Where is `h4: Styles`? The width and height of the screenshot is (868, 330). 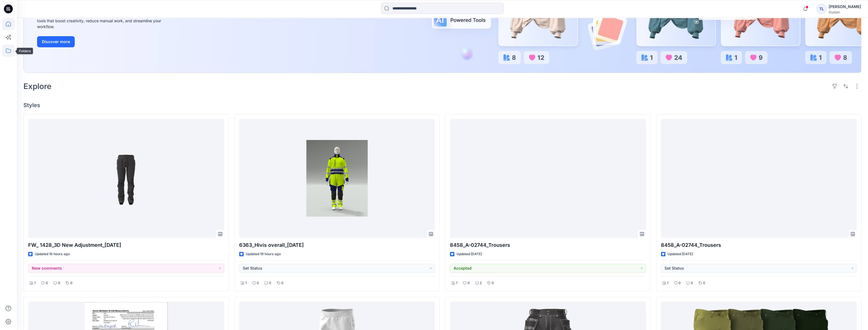 h4: Styles is located at coordinates (442, 105).